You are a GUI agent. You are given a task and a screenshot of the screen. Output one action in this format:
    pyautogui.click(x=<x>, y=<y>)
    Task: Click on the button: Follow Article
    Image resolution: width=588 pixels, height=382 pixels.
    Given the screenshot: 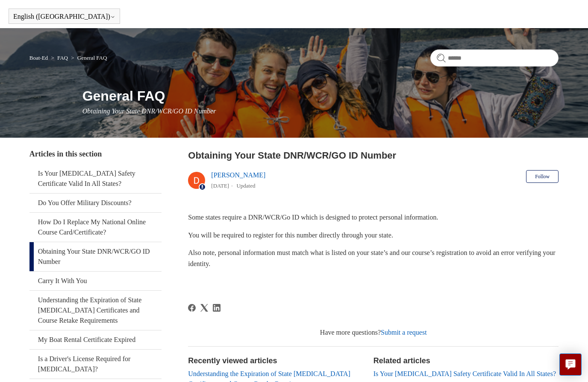 What is the action you would take?
    pyautogui.click(x=542, y=177)
    